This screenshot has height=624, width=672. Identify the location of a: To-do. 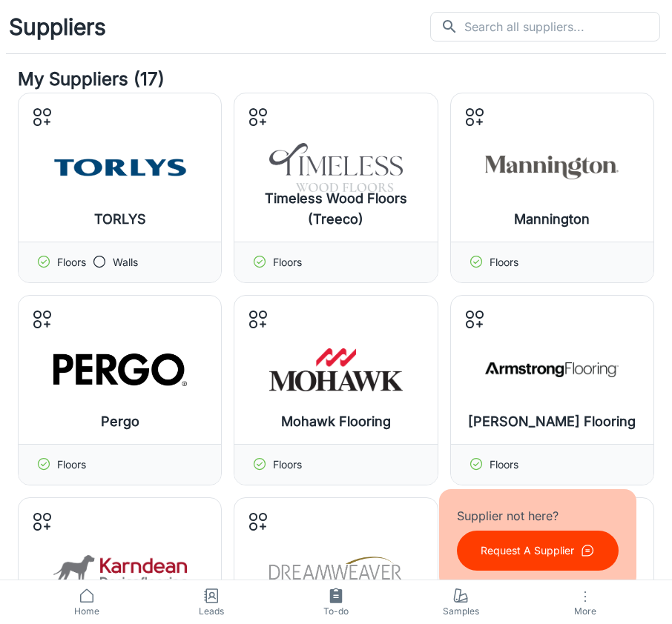
(336, 601).